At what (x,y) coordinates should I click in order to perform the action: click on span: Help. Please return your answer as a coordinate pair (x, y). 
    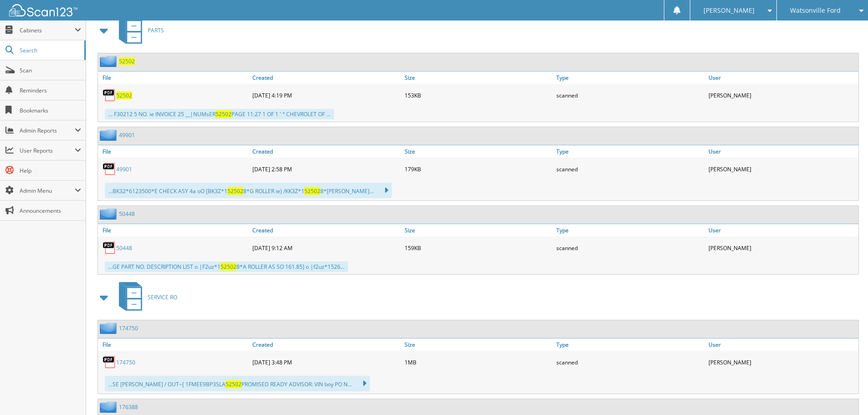
    Looking at the image, I should click on (50, 170).